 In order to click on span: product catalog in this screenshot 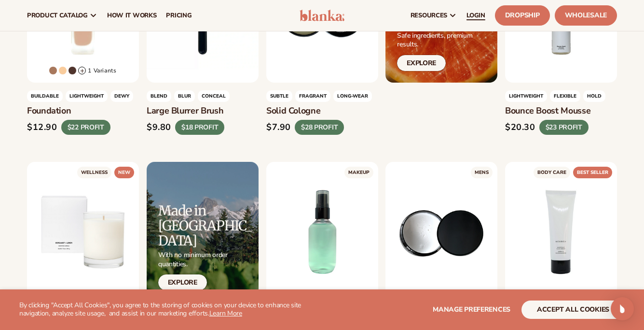, I will do `click(58, 16)`.